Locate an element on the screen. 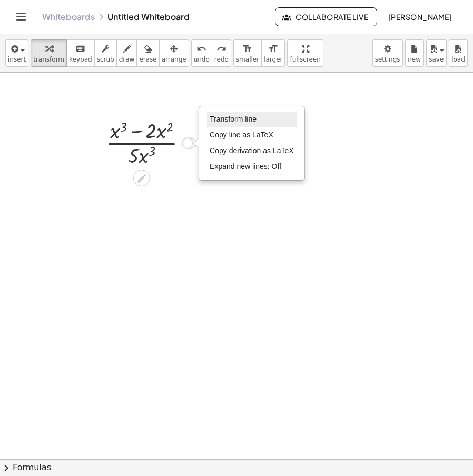 The width and height of the screenshot is (473, 476). span: Collaborate Live is located at coordinates (326, 17).